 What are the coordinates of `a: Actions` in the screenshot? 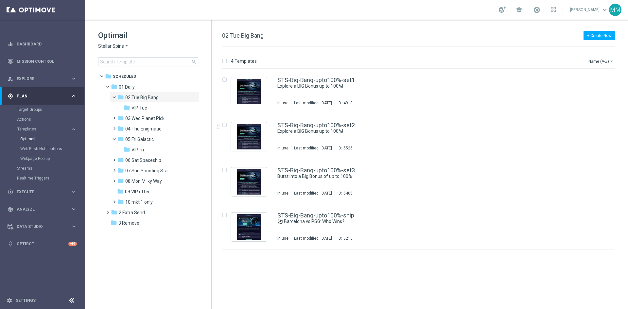 It's located at (43, 119).